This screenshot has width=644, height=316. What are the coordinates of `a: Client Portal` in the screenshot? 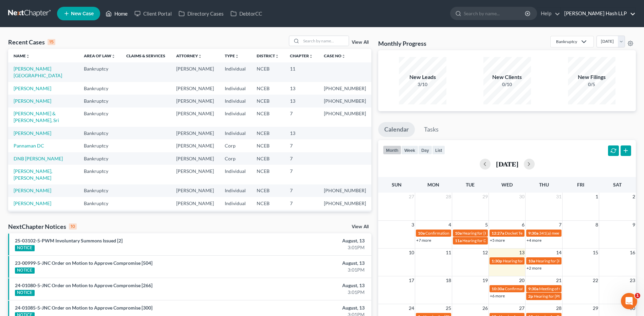 It's located at (153, 13).